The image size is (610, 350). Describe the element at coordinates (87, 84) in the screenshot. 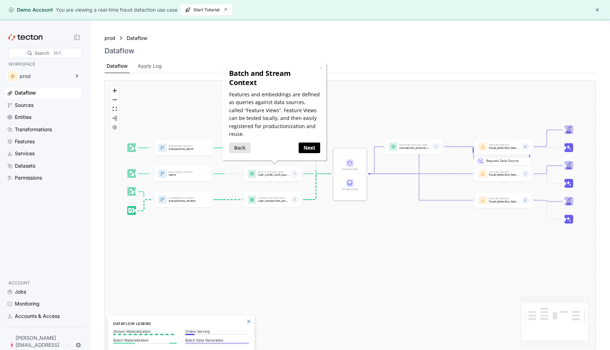

I see `a: Next` at that location.